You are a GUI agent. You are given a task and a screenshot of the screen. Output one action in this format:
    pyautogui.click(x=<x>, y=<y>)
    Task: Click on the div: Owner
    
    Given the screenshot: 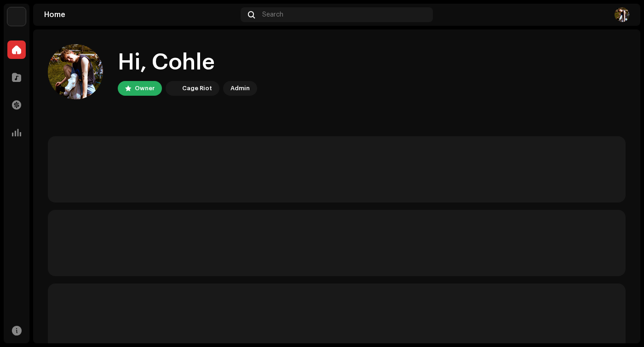 What is the action you would take?
    pyautogui.click(x=145, y=88)
    